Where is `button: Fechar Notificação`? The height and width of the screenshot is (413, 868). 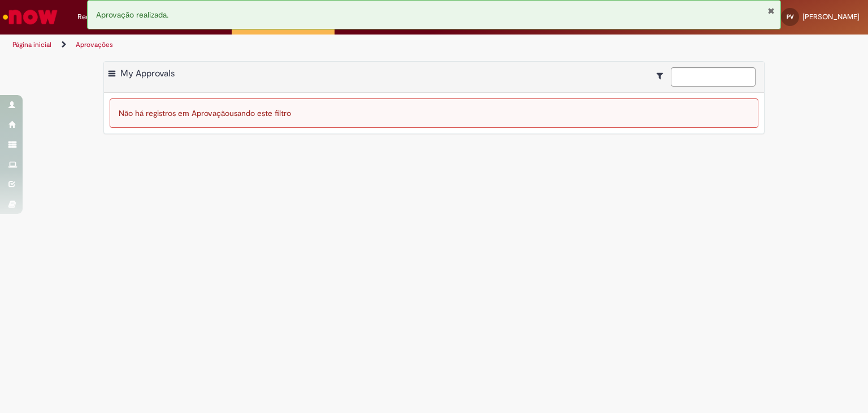 button: Fechar Notificação is located at coordinates (771, 10).